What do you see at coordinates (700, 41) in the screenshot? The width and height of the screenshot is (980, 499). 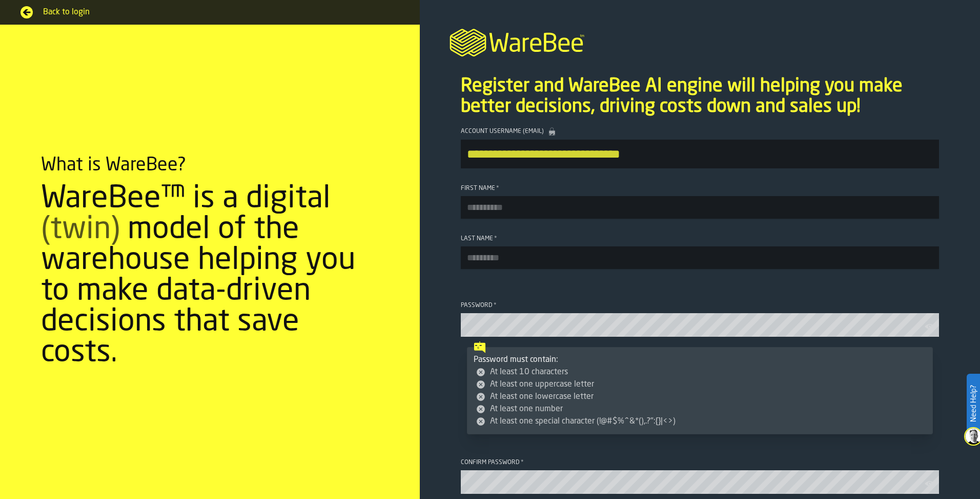 I see `a: logo-header` at bounding box center [700, 41].